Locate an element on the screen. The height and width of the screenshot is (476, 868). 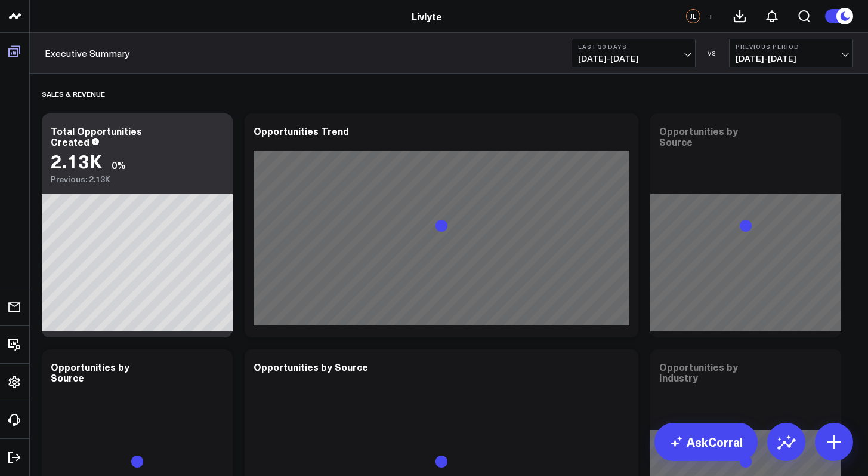
div: Opportunities Trend is located at coordinates (301, 130).